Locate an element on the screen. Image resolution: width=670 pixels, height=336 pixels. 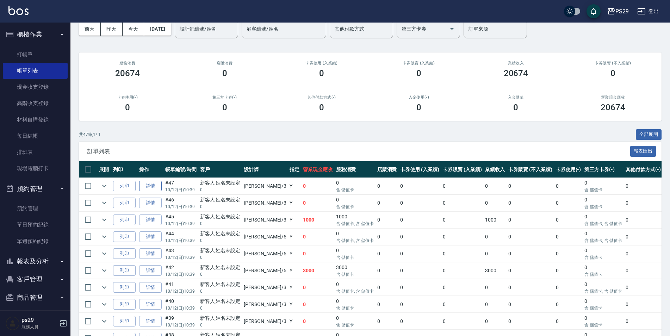
a: 帳單列表 is located at coordinates (35, 71).